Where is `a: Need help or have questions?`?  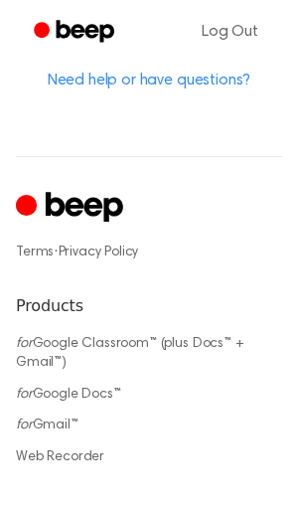 a: Need help or have questions? is located at coordinates (149, 80).